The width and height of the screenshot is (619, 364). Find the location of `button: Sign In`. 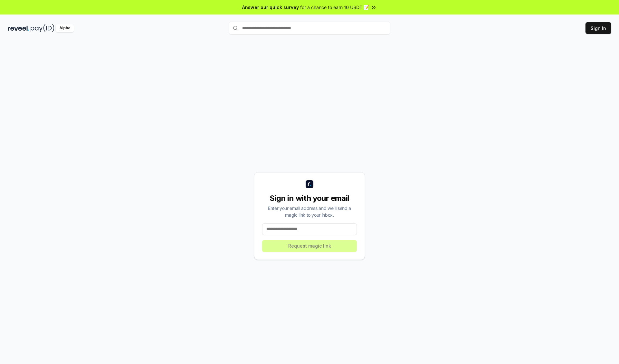

button: Sign In is located at coordinates (598, 28).